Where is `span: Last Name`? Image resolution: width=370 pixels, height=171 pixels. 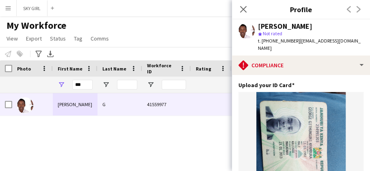
span: Last Name is located at coordinates (114, 69).